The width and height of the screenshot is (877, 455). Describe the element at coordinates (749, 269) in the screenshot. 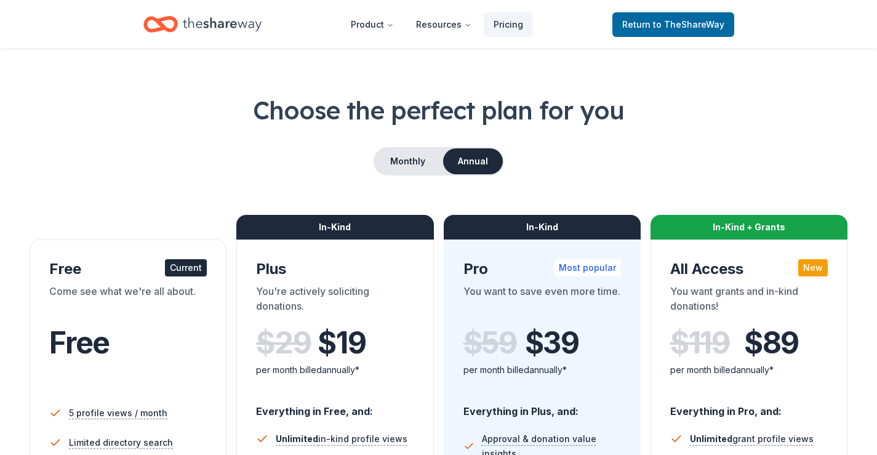

I see `div: All Access` at that location.